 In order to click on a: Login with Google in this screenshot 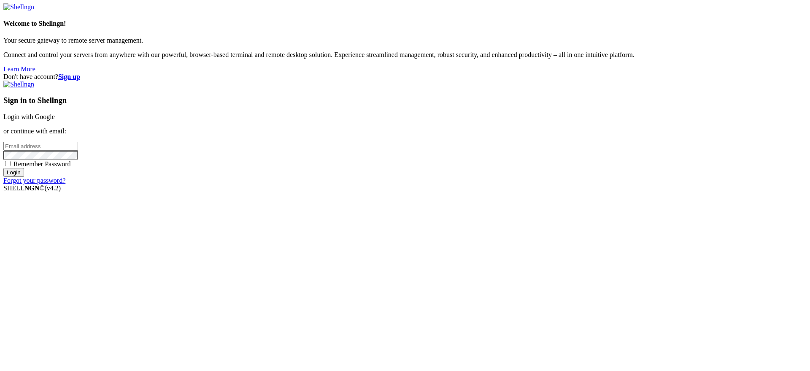, I will do `click(29, 116)`.